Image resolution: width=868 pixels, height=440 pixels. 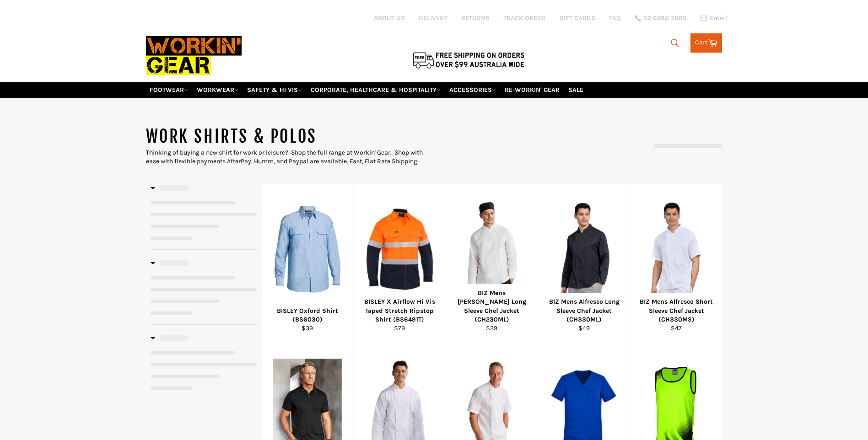 I want to click on div: Thinking of buying a new shirt for work or leisure? Shop the full range at Workin' Gear. Shop wit..., so click(x=290, y=157).